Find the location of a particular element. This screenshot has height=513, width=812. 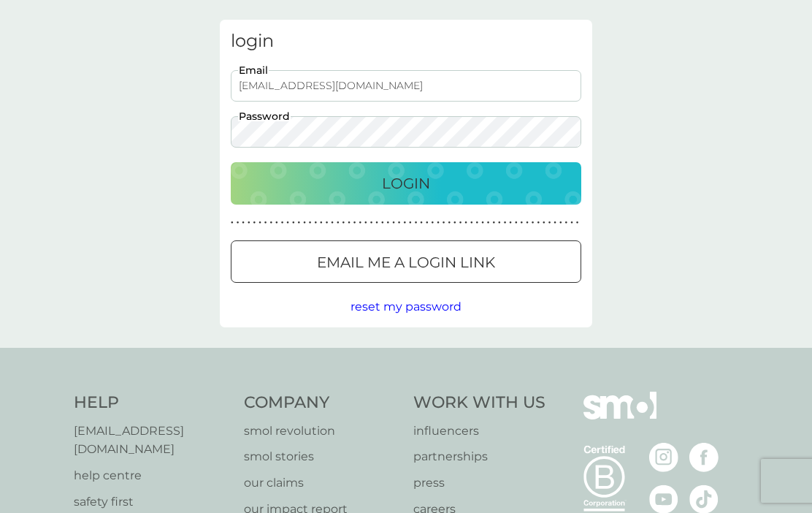

p: press is located at coordinates (479, 483).